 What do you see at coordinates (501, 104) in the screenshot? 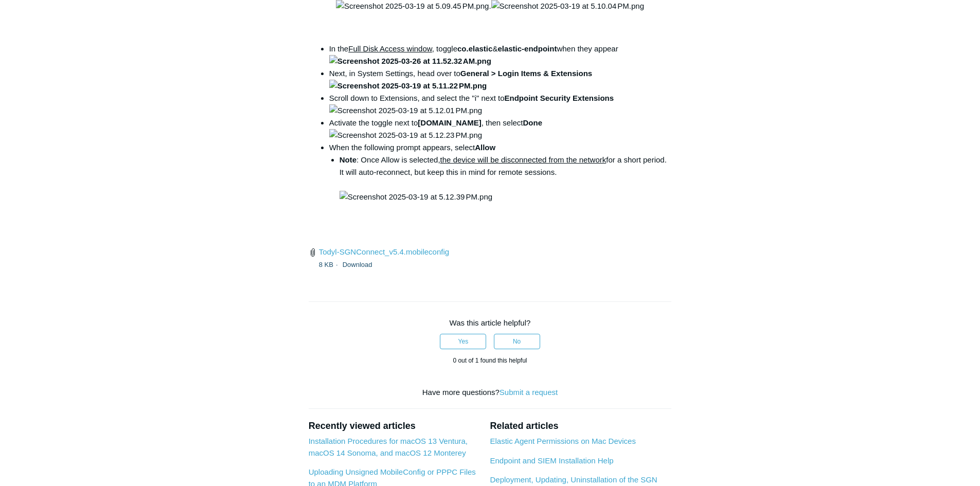
I see `li: Scroll down to Extensions, and select the "i" next to` at bounding box center [501, 104].